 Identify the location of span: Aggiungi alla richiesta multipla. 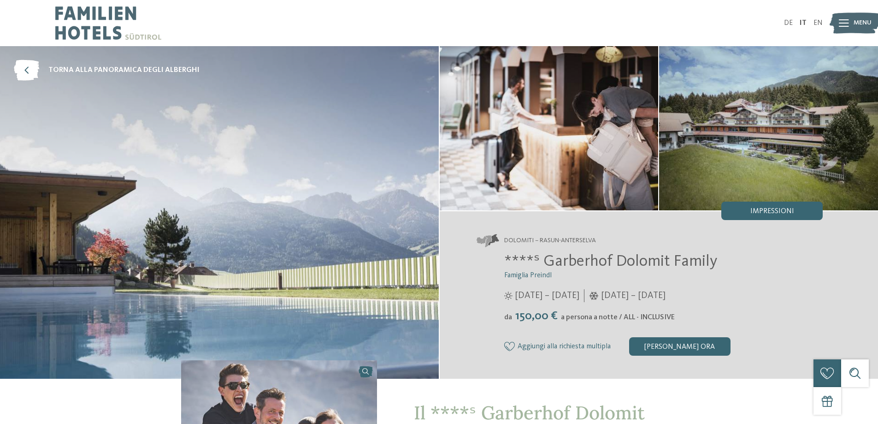
(564, 347).